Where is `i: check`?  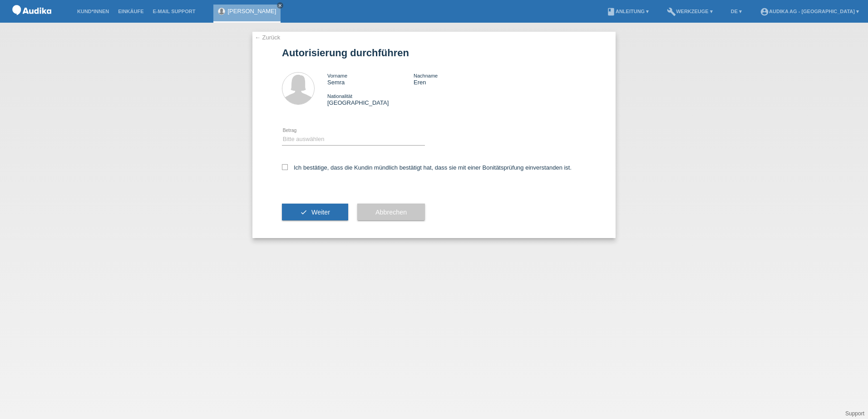
i: check is located at coordinates (303, 212).